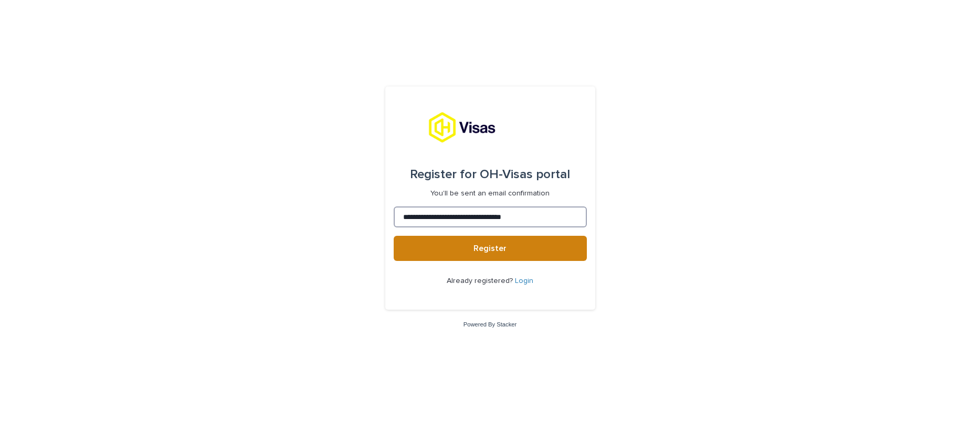 The image size is (980, 426). Describe the element at coordinates (443, 175) in the screenshot. I see `span: Register for` at that location.